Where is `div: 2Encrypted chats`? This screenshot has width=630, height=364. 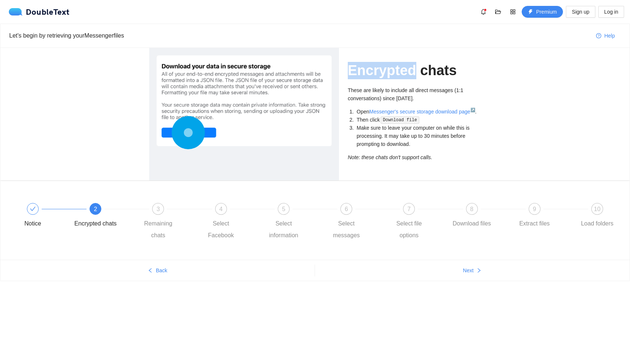 div: 2Encrypted chats is located at coordinates (105, 216).